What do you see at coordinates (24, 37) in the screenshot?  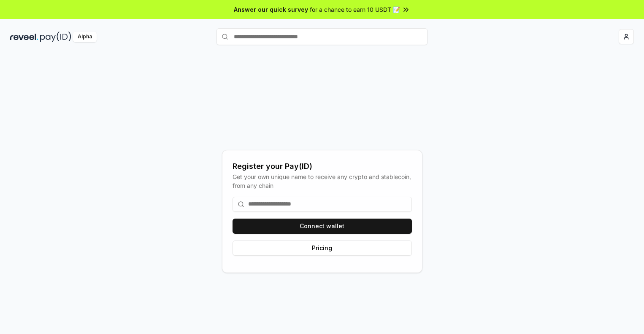 I see `img: reveel_dark` at bounding box center [24, 37].